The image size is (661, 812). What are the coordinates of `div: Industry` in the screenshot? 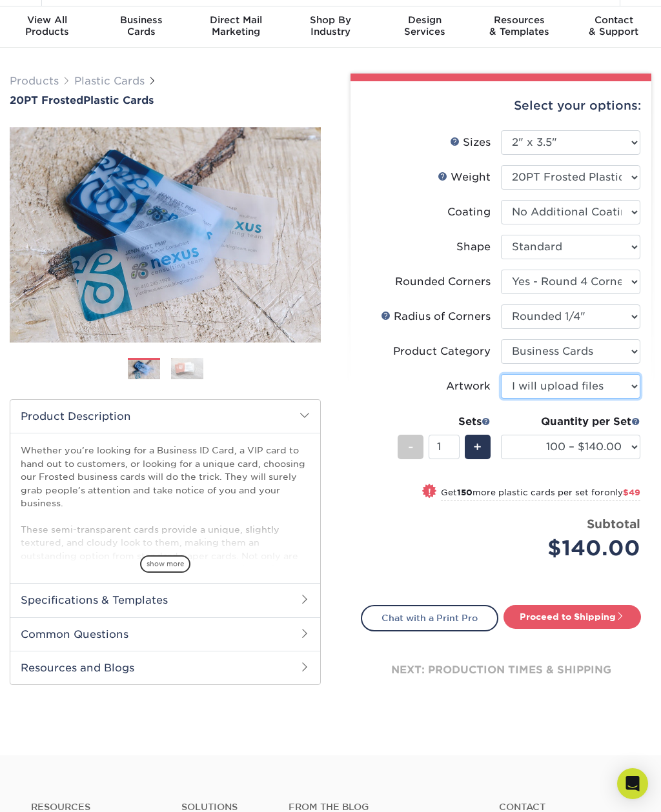 It's located at (330, 25).